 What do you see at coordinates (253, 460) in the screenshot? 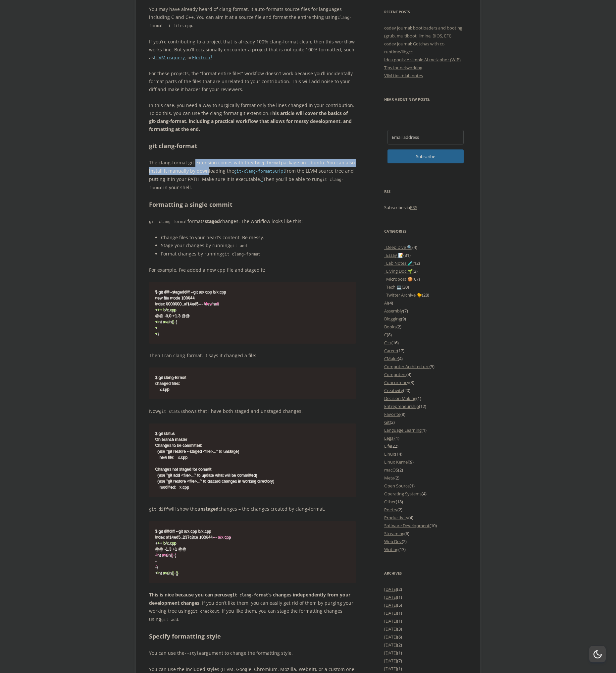
I see `code: $ git status On branch master Changes to be committed: (use "git restore --staged <file>..." to u...` at bounding box center [253, 460].